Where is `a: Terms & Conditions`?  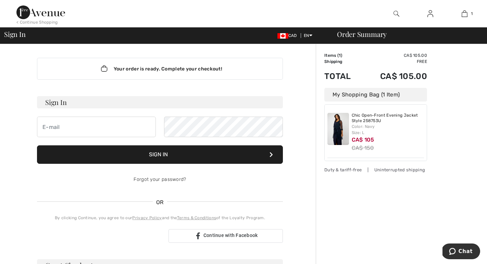 a: Terms & Conditions is located at coordinates (196, 218).